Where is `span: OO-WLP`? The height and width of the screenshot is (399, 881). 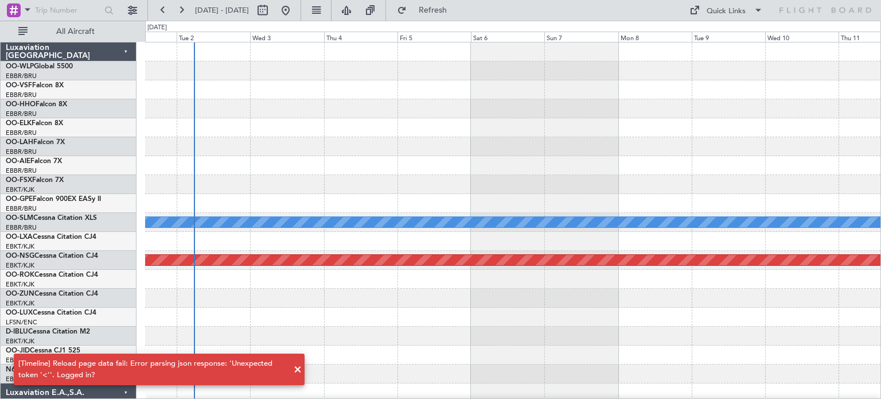 span: OO-WLP is located at coordinates (20, 67).